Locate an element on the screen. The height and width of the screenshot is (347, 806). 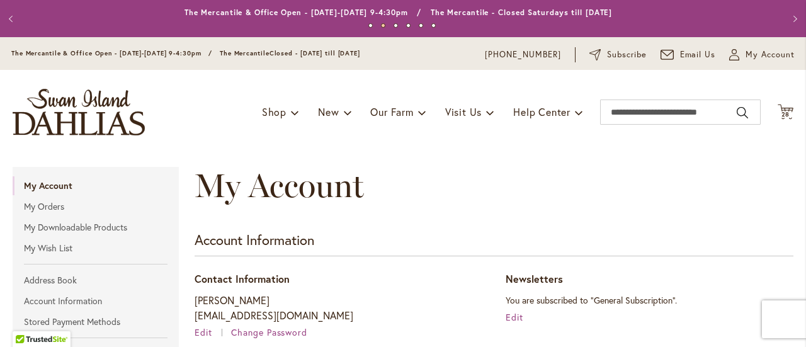
button: 2 of 6 is located at coordinates (383, 25).